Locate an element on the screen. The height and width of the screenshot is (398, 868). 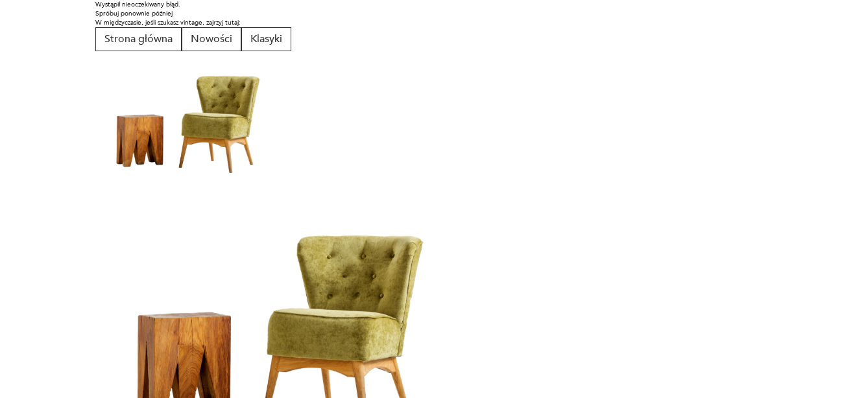
button: Strona główna is located at coordinates (138, 39).